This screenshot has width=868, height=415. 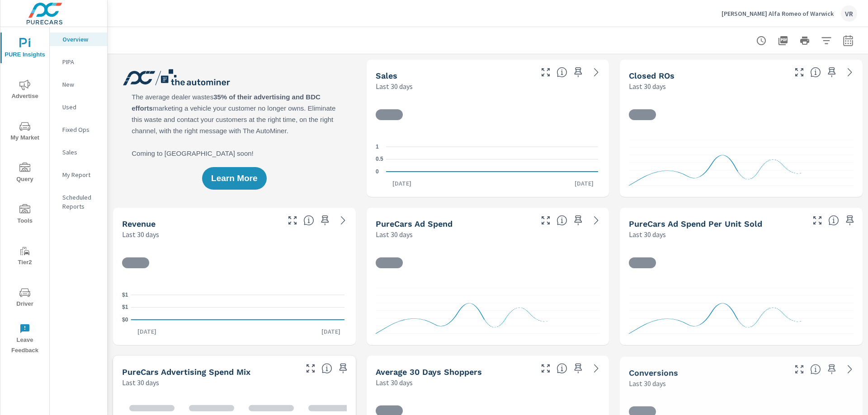 What do you see at coordinates (653, 373) in the screenshot?
I see `h5: Conversions` at bounding box center [653, 373].